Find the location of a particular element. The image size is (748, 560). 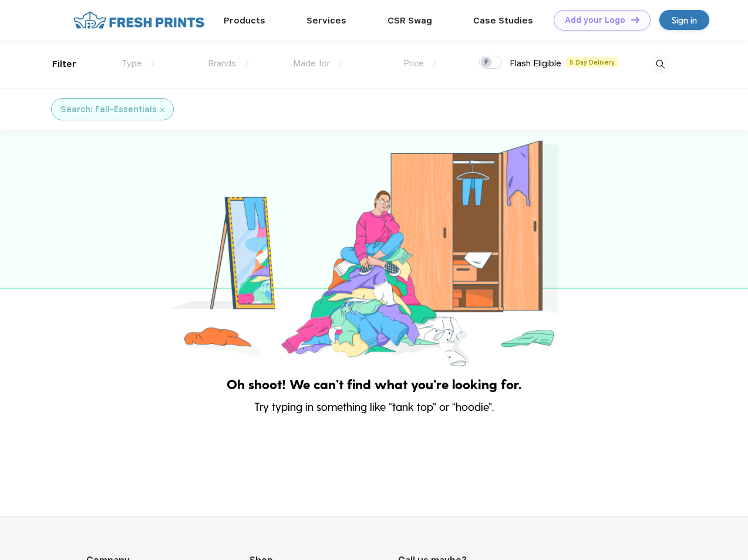

div: Search: Fall-Essentials is located at coordinates (108, 109).